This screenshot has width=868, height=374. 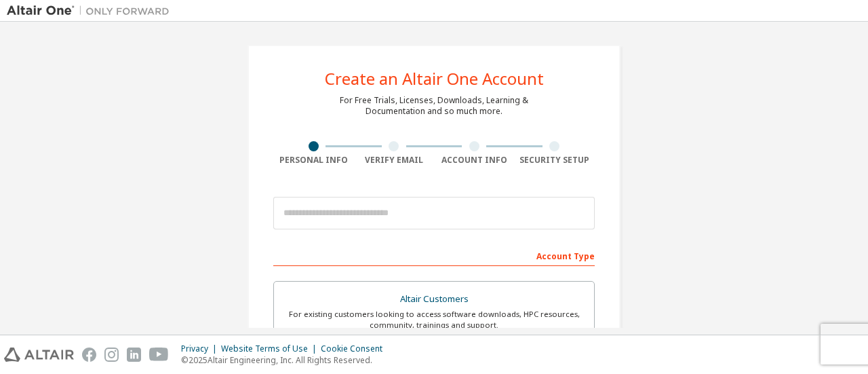 I want to click on img: instagram.svg, so click(x=112, y=354).